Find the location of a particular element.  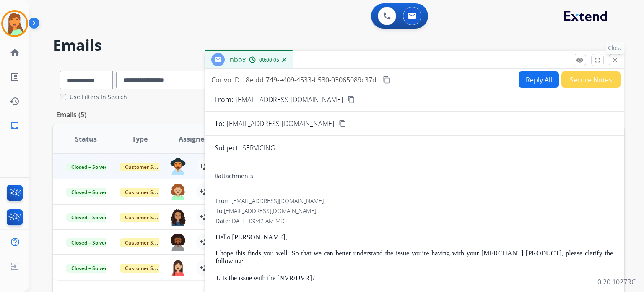

span: Status is located at coordinates (86, 139).